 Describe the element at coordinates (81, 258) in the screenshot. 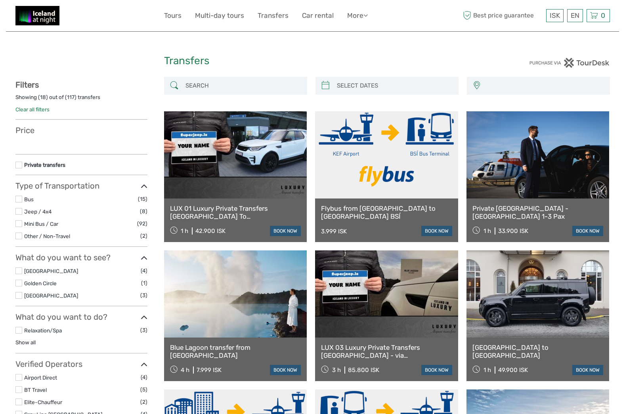

I see `h3: What do you want to see?` at that location.